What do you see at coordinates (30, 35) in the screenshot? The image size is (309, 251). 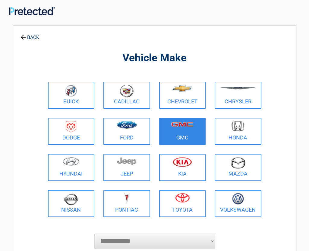 I see `a: BACK` at bounding box center [30, 35].